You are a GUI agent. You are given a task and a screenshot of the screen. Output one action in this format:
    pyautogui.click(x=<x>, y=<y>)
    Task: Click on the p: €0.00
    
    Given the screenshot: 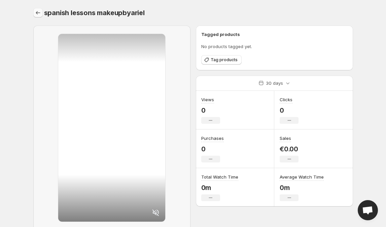 What is the action you would take?
    pyautogui.click(x=289, y=149)
    